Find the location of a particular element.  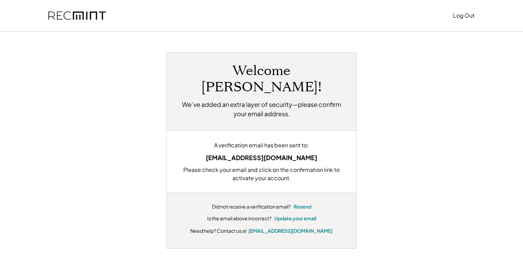

div: A verification email has been sent to: is located at coordinates (262, 145).